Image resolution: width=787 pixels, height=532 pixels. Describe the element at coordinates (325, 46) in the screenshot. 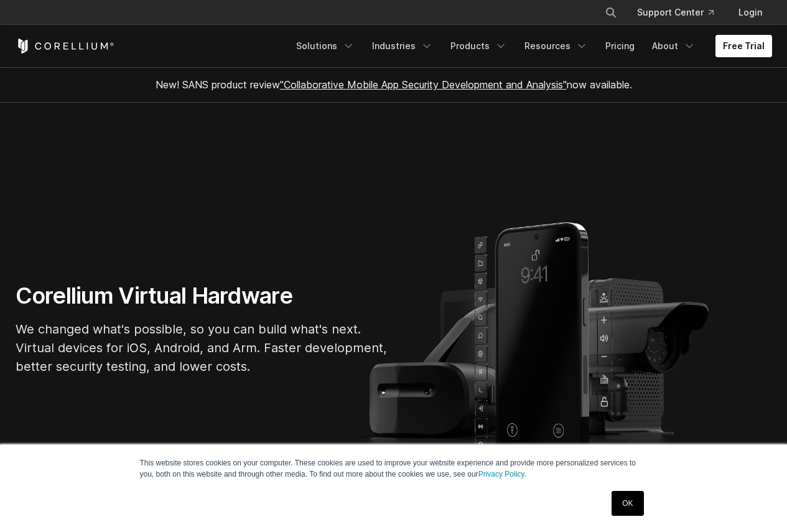

I see `a: Solutions` at that location.